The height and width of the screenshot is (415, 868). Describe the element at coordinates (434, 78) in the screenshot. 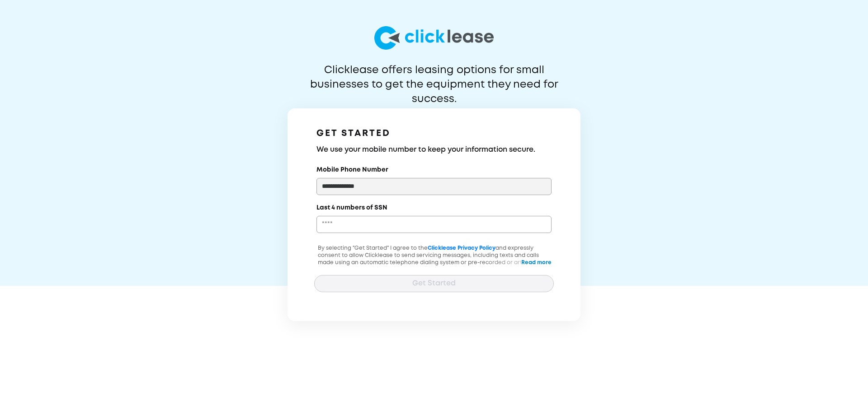

I see `p: Clicklease offers leasing options for small businesses to get the equipment they need for success.` at that location.